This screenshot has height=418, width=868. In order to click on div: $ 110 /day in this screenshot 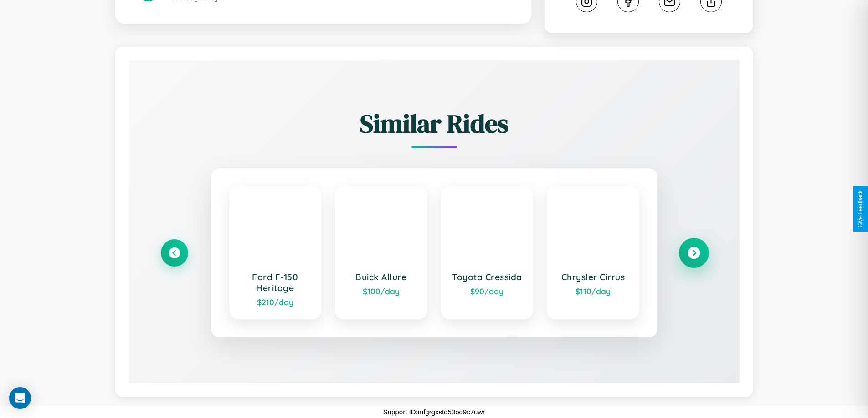, I will do `click(593, 291)`.